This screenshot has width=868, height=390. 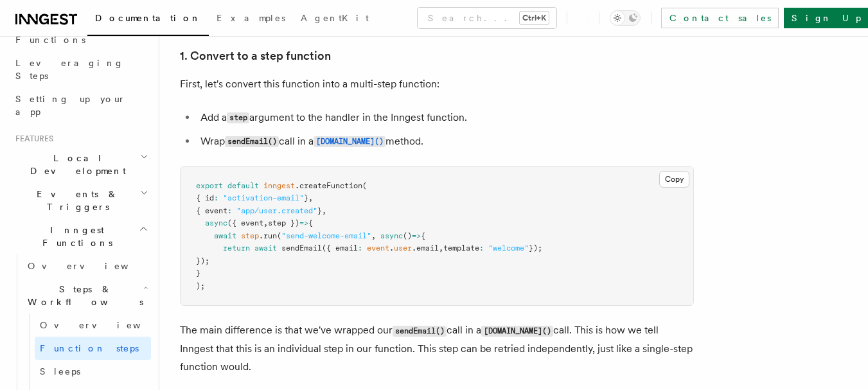 What do you see at coordinates (75, 201) in the screenshot?
I see `span: Events & Triggers` at bounding box center [75, 201].